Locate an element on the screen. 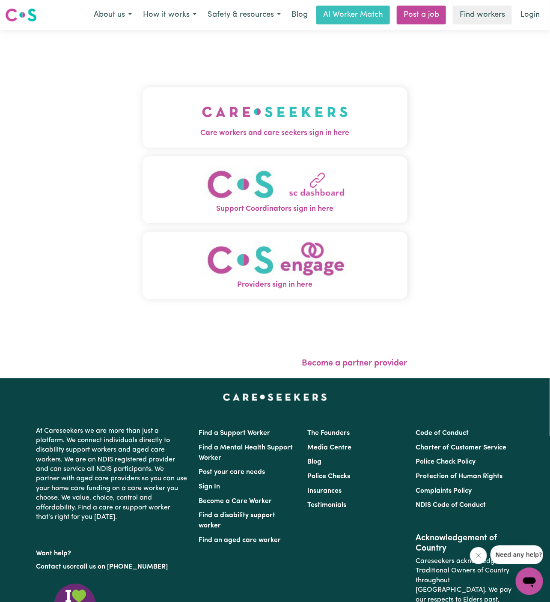 Image resolution: width=550 pixels, height=602 pixels. a: Find workers is located at coordinates (483, 15).